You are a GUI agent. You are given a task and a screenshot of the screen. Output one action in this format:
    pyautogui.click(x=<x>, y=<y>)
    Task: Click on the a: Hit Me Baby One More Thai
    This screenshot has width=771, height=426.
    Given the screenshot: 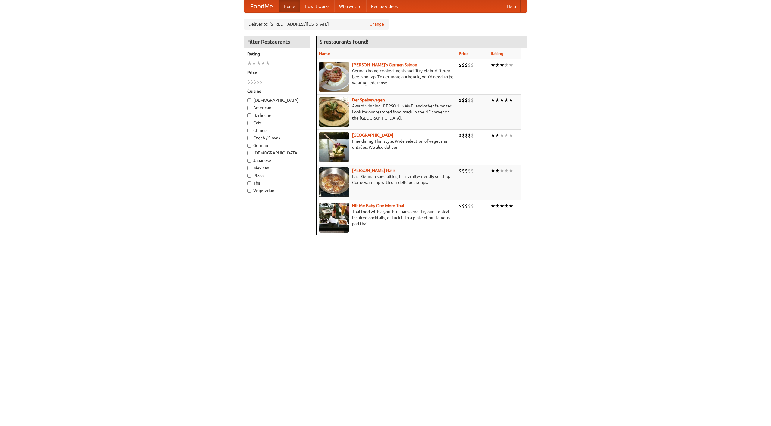 What is the action you would take?
    pyautogui.click(x=378, y=206)
    